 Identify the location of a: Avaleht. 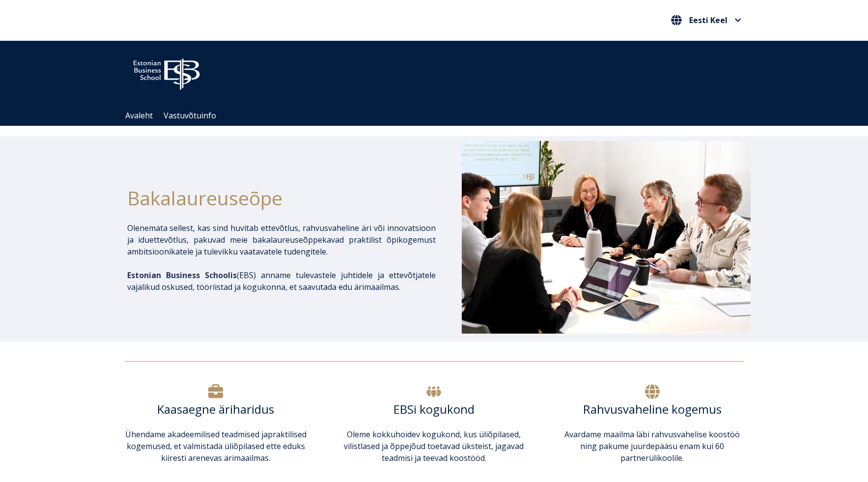
(139, 115).